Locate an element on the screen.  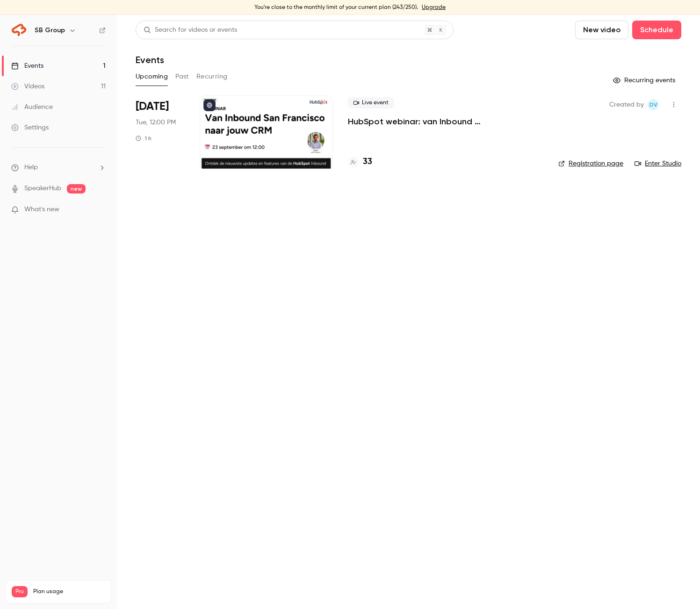
div: Settings is located at coordinates (30, 127).